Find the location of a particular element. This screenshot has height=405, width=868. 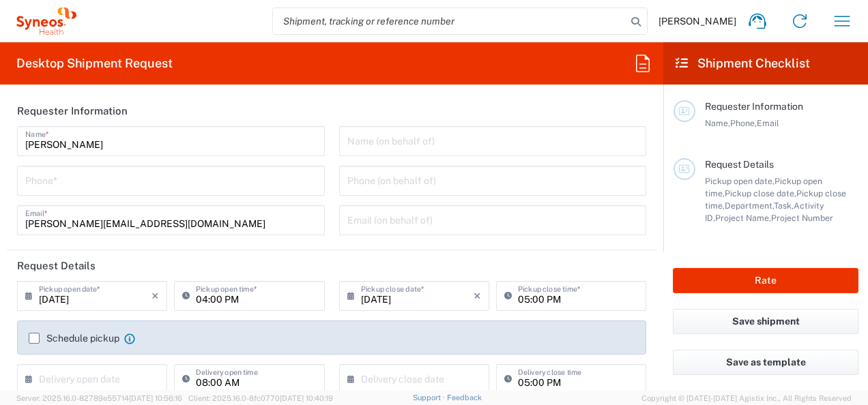

h2: Requester Information is located at coordinates (72, 111).